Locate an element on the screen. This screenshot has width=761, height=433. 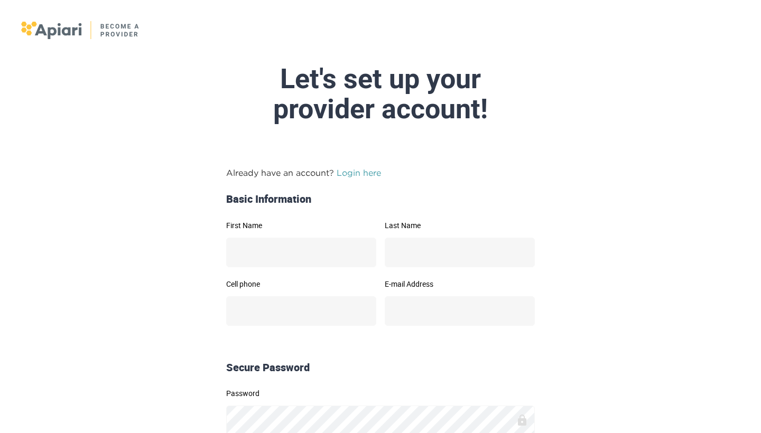
div: Secure Password is located at coordinates (380, 368).